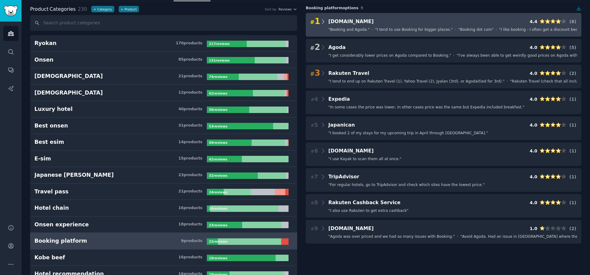  I want to click on span: Japanican, so click(342, 125).